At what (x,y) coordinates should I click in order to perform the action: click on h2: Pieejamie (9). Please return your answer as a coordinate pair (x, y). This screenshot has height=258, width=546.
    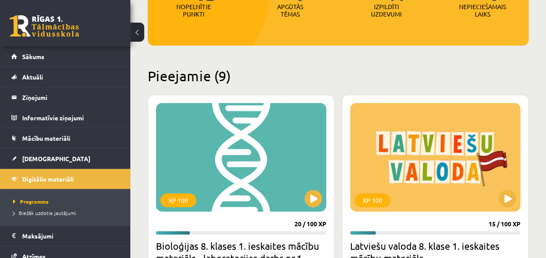
    Looking at the image, I should click on (338, 76).